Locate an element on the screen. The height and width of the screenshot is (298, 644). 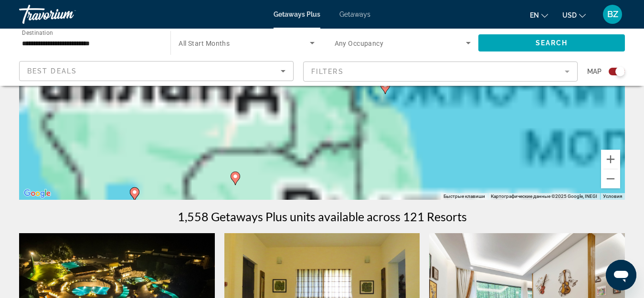
a: Открыть эту область в Google Картах (в новом окне) is located at coordinates (37, 194).